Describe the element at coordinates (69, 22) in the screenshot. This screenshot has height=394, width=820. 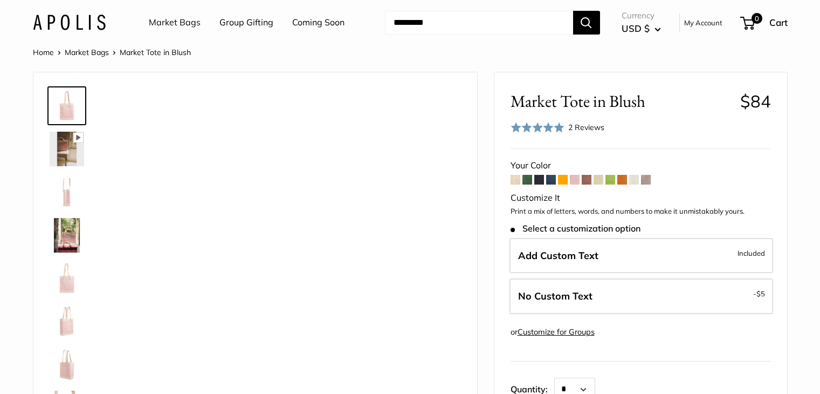
I see `img: Apolis` at that location.